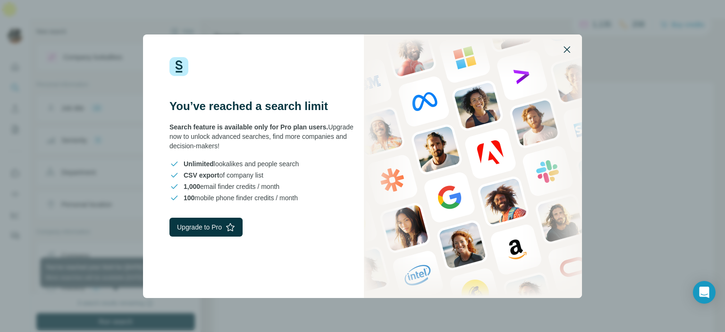  Describe the element at coordinates (473, 166) in the screenshot. I see `img: Surfe Stock Photo - showing people and technologies` at that location.